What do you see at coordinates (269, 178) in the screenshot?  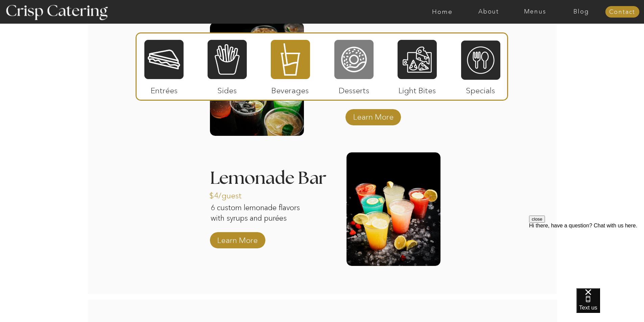 I see `h3: Lemonade Bar` at bounding box center [269, 178].